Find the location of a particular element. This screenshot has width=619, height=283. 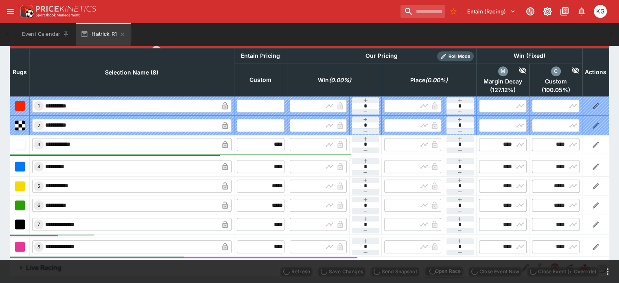

button: Notifications is located at coordinates (582, 11).